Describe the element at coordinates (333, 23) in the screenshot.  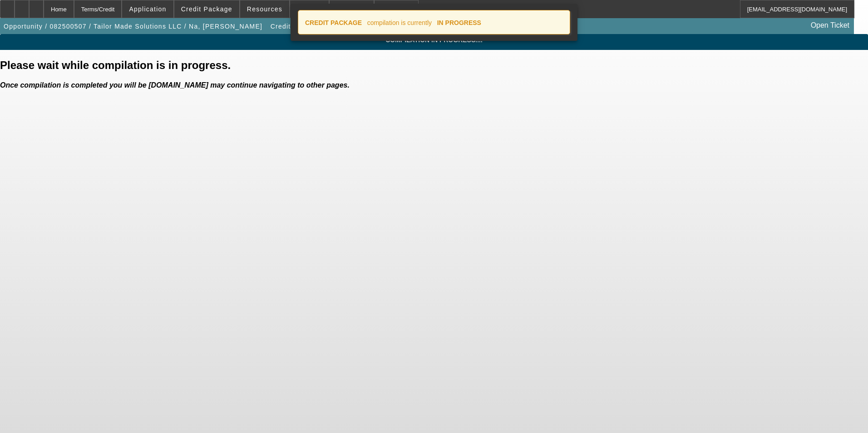
I see `strong: CREDIT PACKAGE` at that location.